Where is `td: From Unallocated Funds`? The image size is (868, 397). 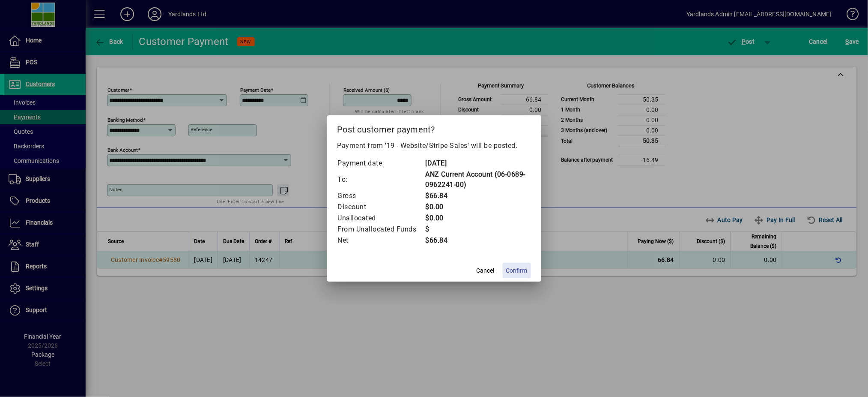
td: From Unallocated Funds is located at coordinates (381, 229).